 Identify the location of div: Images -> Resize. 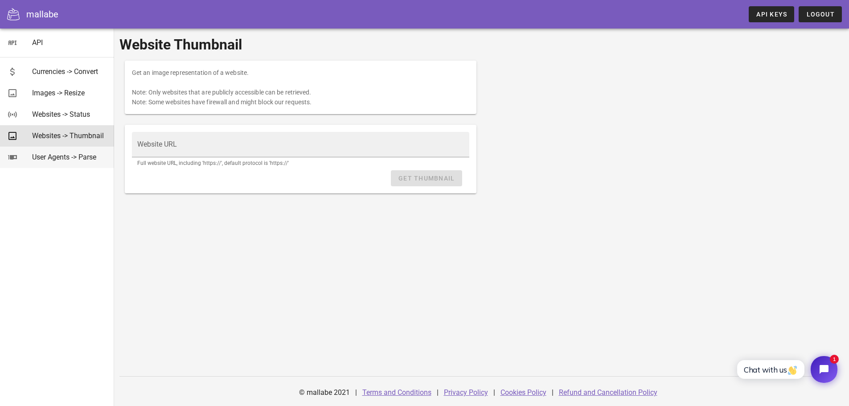
(70, 93).